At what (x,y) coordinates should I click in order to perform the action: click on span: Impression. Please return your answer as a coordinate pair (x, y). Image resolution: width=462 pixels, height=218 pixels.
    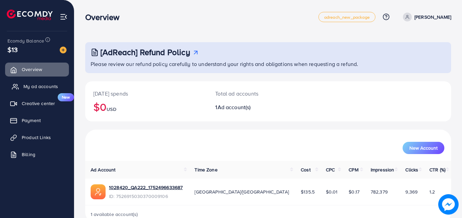
    Looking at the image, I should click on (383, 169).